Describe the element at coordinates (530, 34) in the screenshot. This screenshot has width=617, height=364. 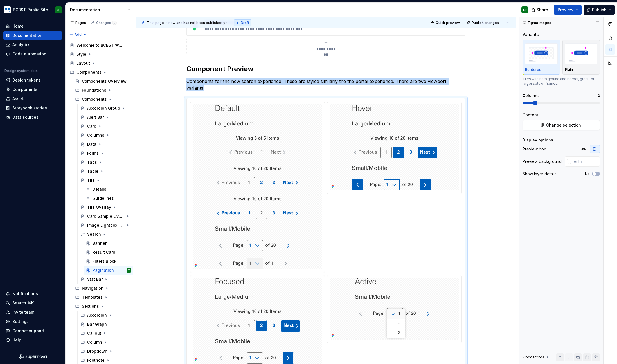
I see `div: Variants` at that location.